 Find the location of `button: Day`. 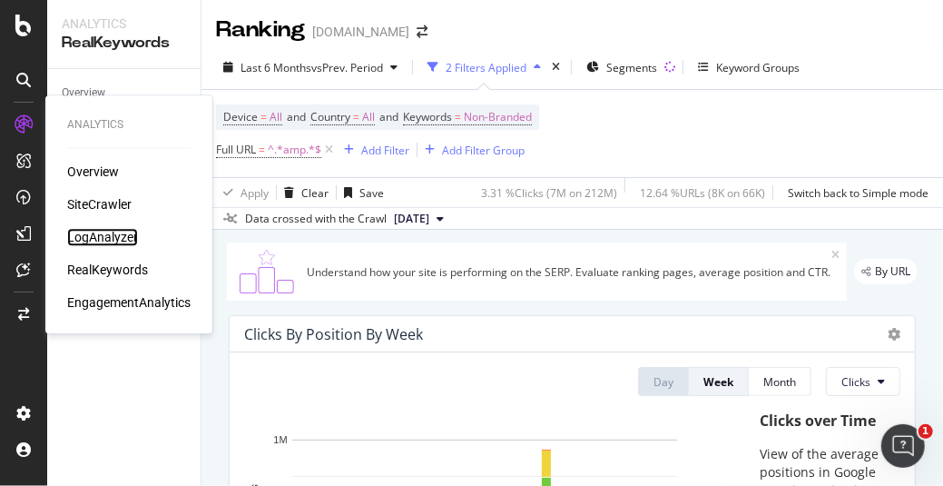

button: Day is located at coordinates (664, 381).